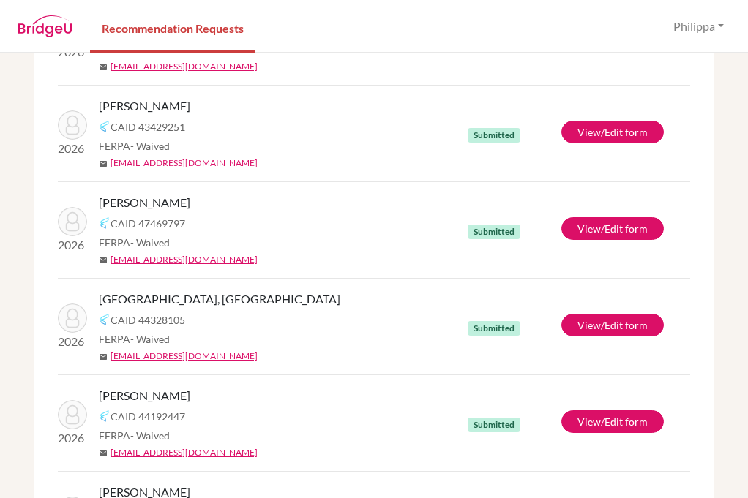 Image resolution: width=748 pixels, height=498 pixels. Describe the element at coordinates (45, 26) in the screenshot. I see `img: BridgeU logo` at that location.